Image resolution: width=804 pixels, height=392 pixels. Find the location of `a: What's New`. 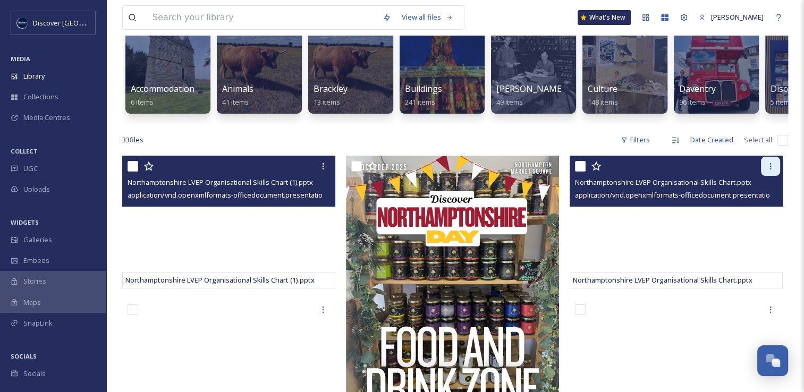

a: What's New is located at coordinates (604, 18).